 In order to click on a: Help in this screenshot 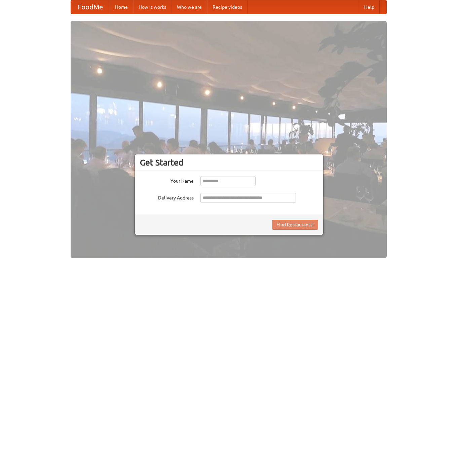, I will do `click(369, 7)`.